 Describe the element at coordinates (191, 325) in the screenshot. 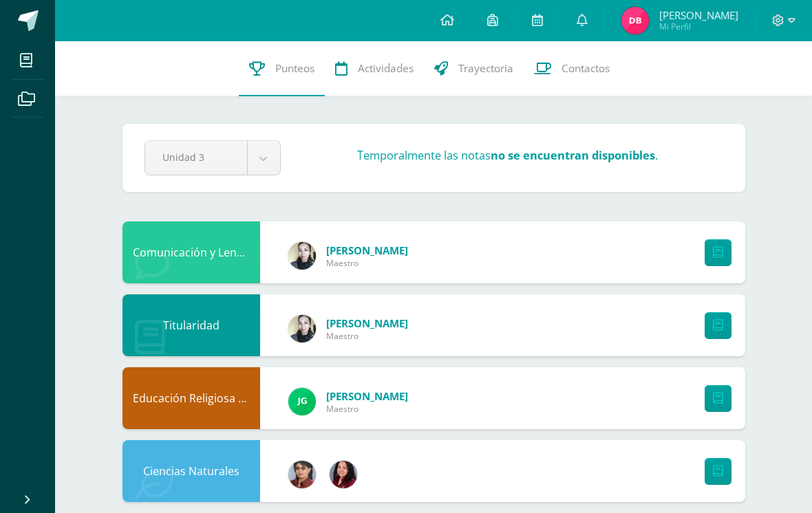

I see `div: Titularidad` at that location.